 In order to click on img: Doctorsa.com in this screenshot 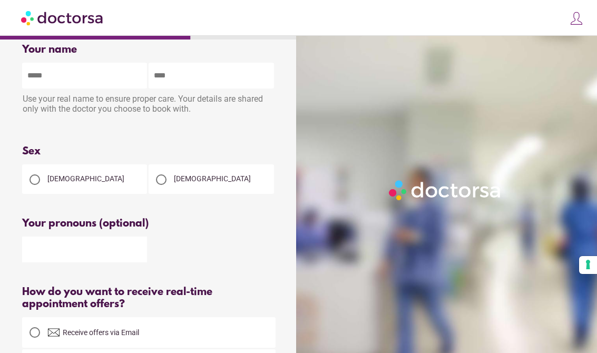, I will do `click(63, 17)`.